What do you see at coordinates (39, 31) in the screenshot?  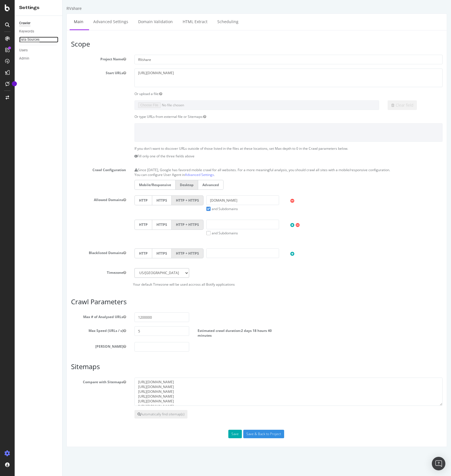 I see `a: Keywords` at bounding box center [39, 31].